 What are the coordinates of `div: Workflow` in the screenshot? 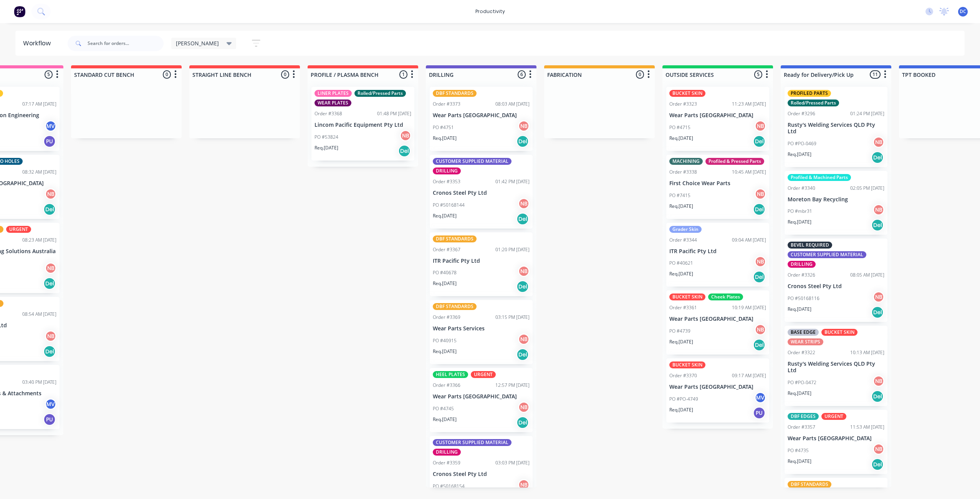 It's located at (39, 43).